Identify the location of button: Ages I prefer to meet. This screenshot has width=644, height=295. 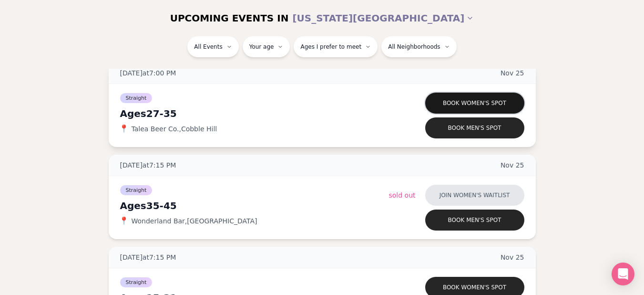
(336, 47).